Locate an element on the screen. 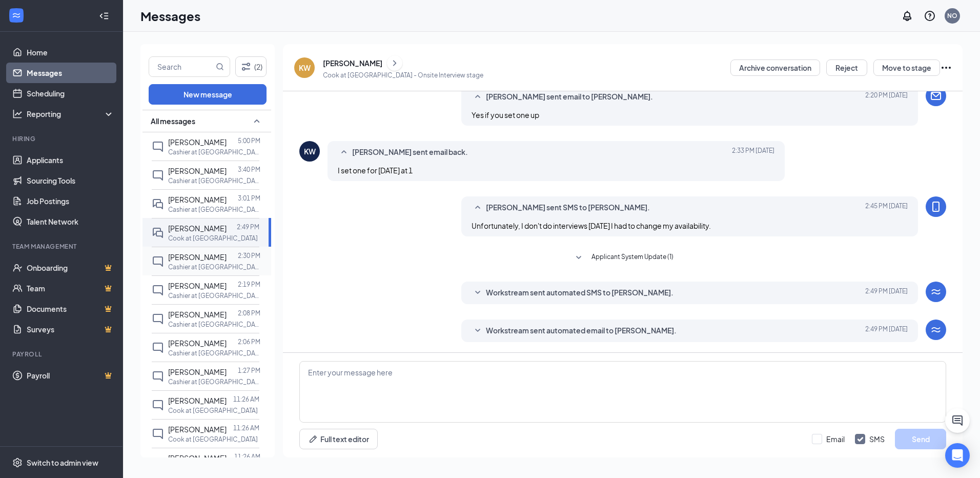 This screenshot has height=478, width=980. div: Reporting is located at coordinates (71, 114).